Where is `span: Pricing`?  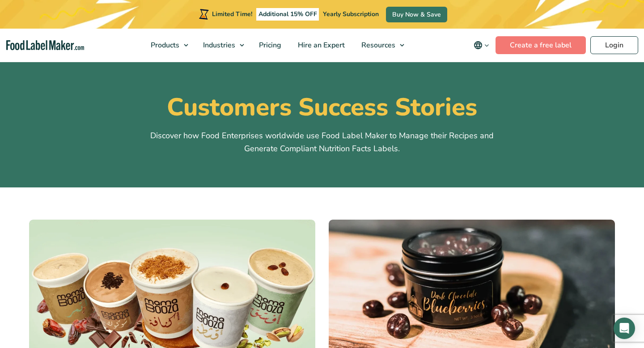 span: Pricing is located at coordinates (269, 45).